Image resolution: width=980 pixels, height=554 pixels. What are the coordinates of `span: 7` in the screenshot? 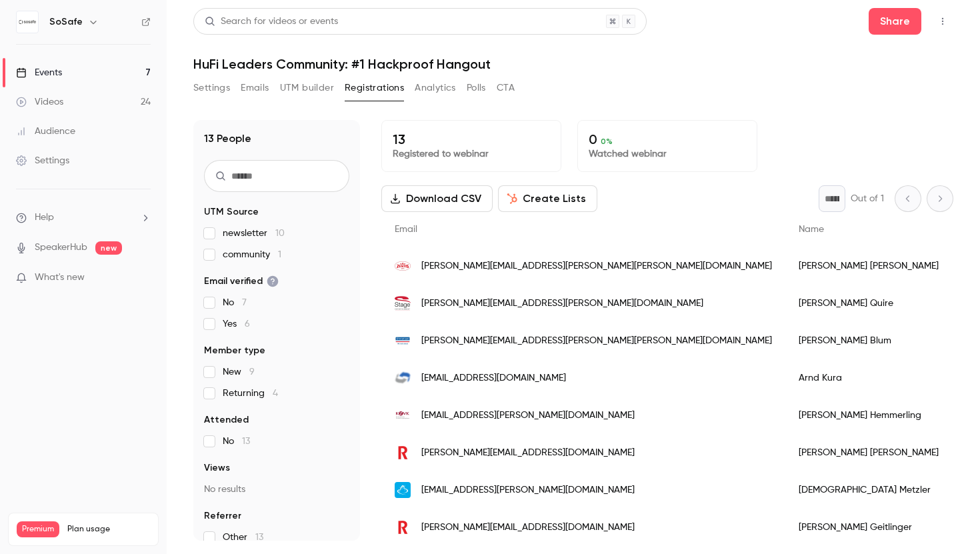 It's located at (244, 303).